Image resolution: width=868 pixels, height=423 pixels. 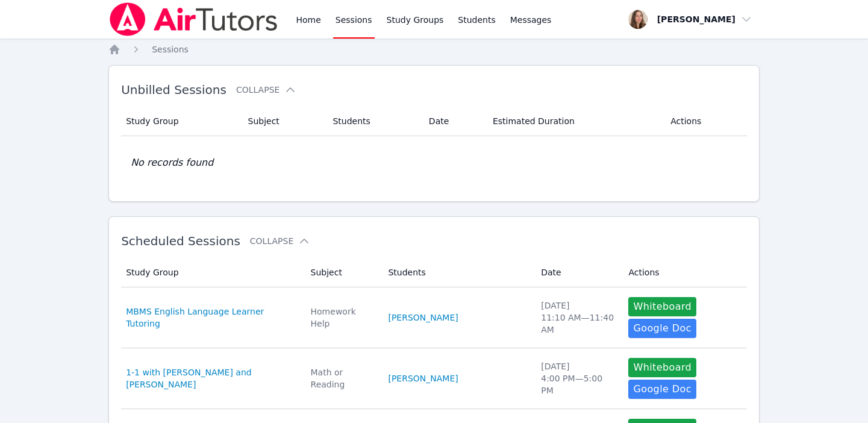 What do you see at coordinates (211, 318) in the screenshot?
I see `a: MBMS English Language Learner Tutoring` at bounding box center [211, 318].